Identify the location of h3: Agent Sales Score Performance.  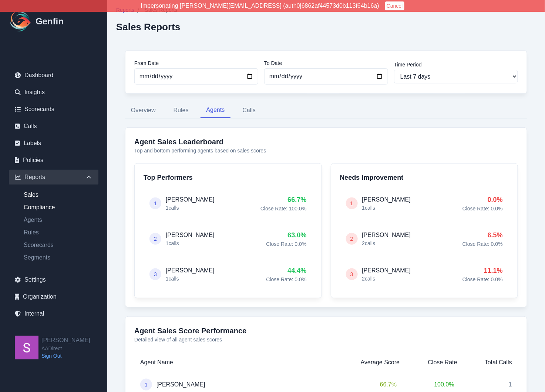
(326, 331).